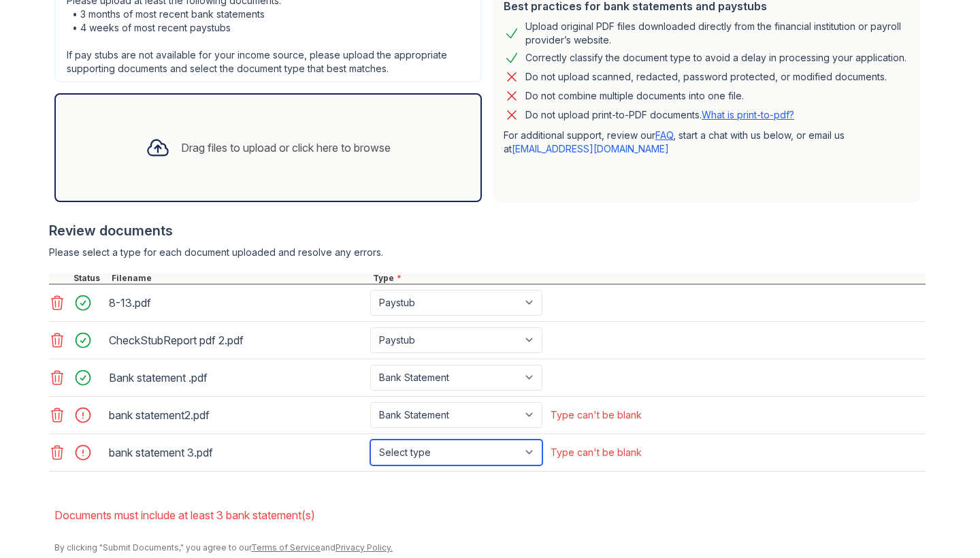  Describe the element at coordinates (487, 253) in the screenshot. I see `div: Please select a type for each document uploaded and resolve any errors.` at that location.